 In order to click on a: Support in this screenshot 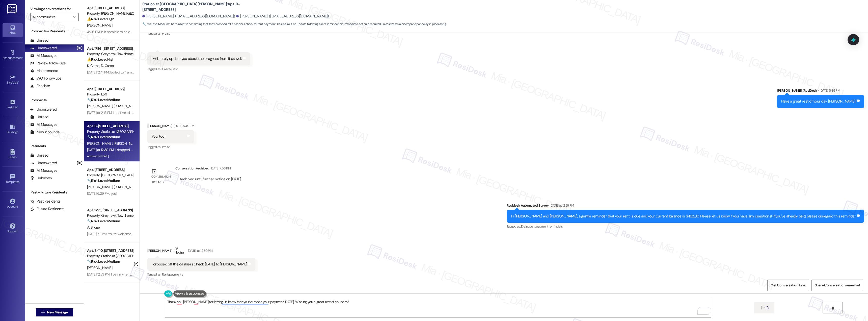, I will do `click(13, 229)`.